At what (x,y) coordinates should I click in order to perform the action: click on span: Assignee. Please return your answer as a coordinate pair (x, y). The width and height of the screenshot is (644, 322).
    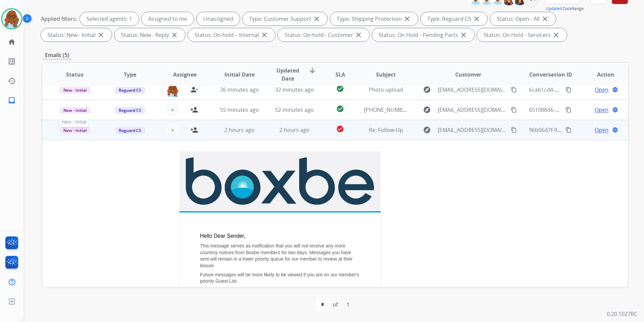
    Looking at the image, I should click on (185, 75).